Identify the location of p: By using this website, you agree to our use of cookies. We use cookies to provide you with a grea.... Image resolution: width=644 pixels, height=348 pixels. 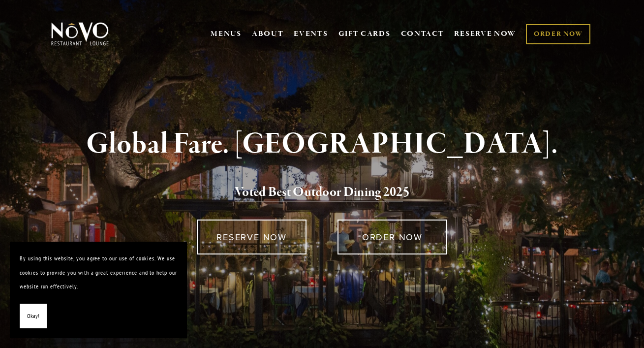
(99, 273).